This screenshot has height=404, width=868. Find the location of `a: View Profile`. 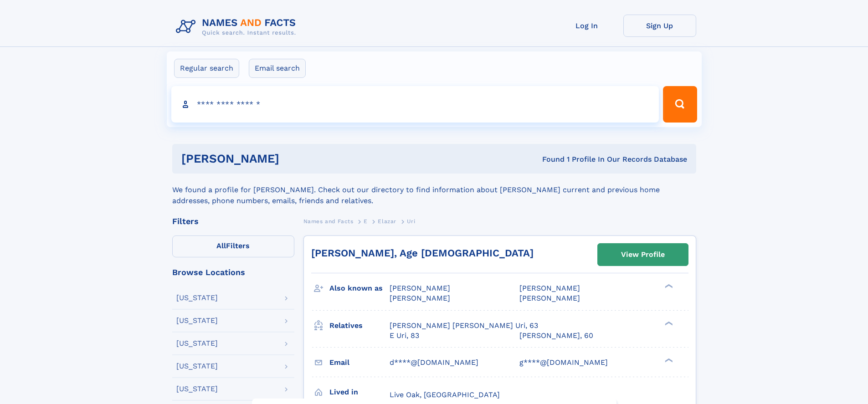

a: View Profile is located at coordinates (643, 254).